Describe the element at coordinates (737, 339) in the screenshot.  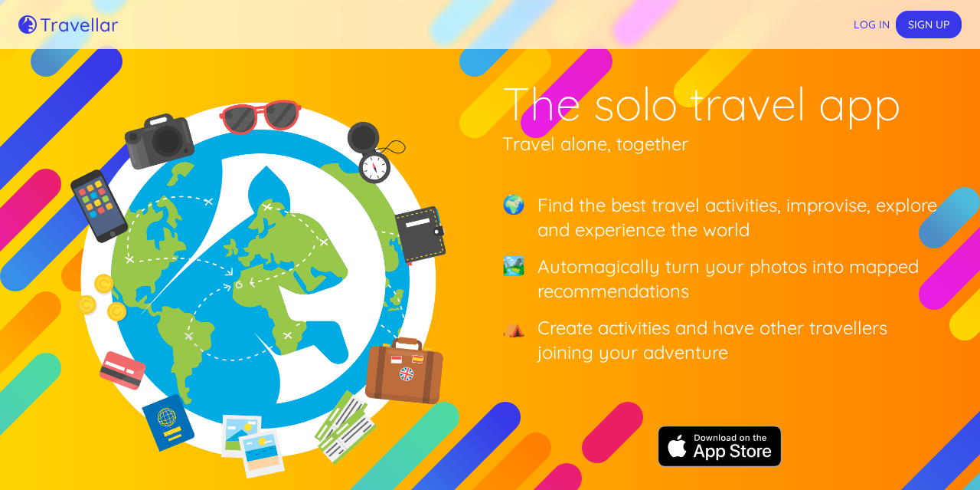
I see `h2: Create activities and have other travellers joining your adventure` at that location.